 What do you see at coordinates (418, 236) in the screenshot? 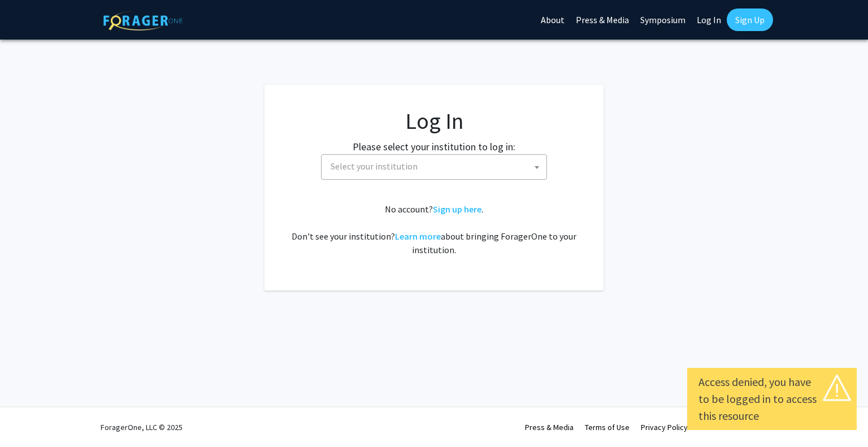
I see `a: Learn more about bringing ForagerOne to your institution` at bounding box center [418, 236].